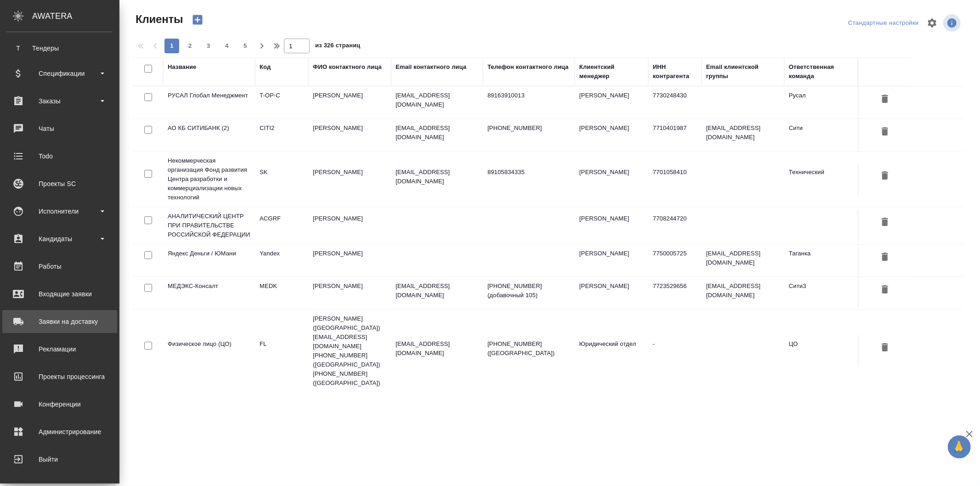 Image resolution: width=980 pixels, height=486 pixels. Describe the element at coordinates (675, 226) in the screenshot. I see `td: 7708244720` at that location.